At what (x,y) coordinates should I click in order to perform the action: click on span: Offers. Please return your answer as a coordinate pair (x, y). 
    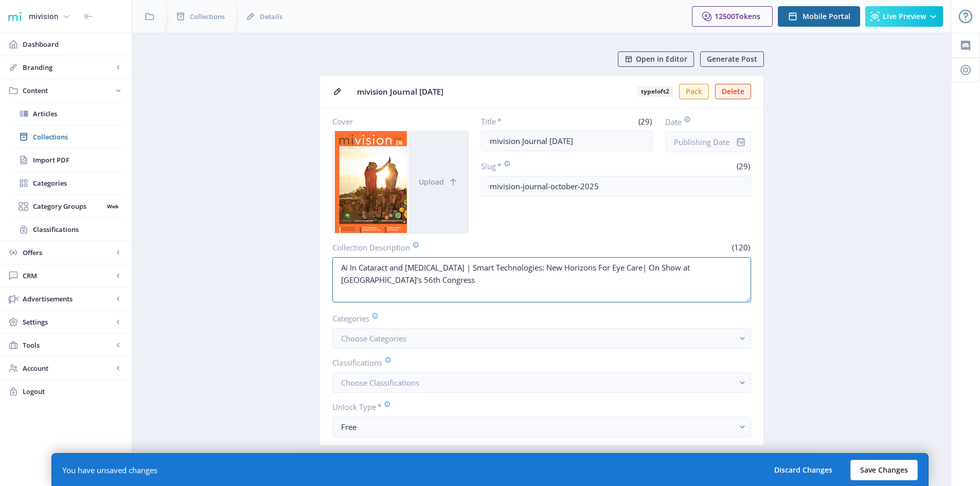
    Looking at the image, I should click on (68, 252).